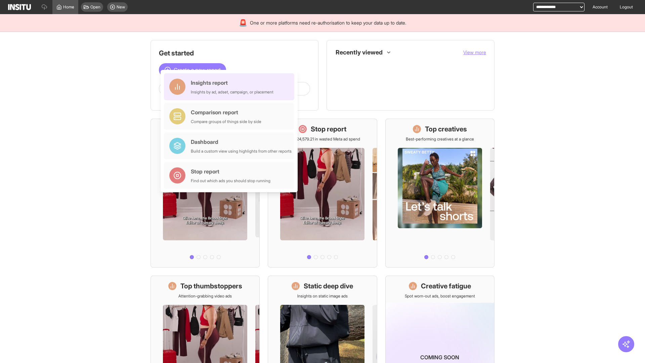  What do you see at coordinates (121, 7) in the screenshot?
I see `span: New` at bounding box center [121, 7].